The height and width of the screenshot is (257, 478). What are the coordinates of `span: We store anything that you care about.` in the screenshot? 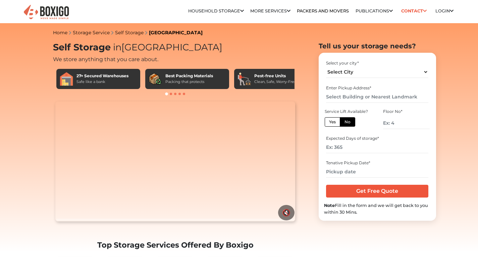 It's located at (106, 59).